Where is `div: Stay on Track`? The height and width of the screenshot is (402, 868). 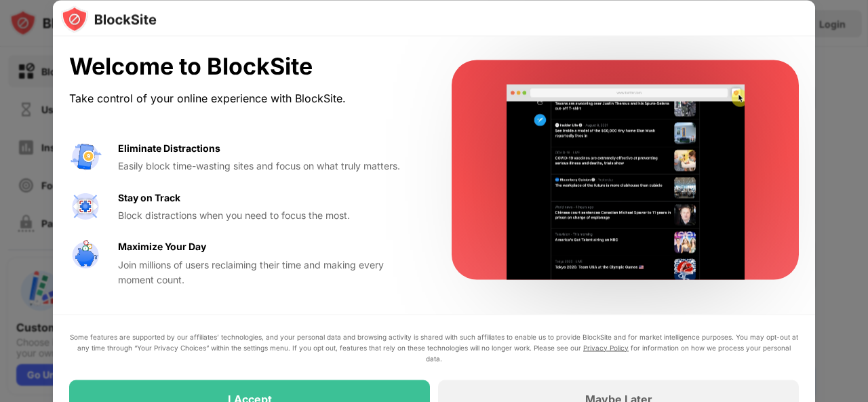 div: Stay on Track is located at coordinates (149, 197).